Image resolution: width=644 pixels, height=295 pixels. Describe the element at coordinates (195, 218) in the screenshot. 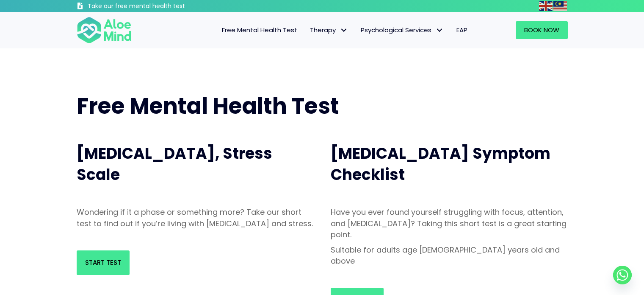

I see `p: Wondering if it a phase or something more? Take our short test to find out if you’re living with ...` at that location.